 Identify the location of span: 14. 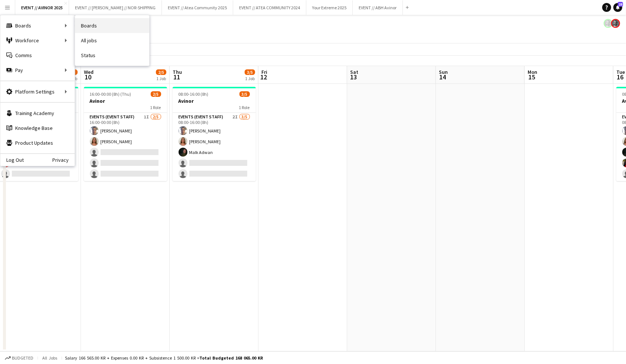
(442, 77).